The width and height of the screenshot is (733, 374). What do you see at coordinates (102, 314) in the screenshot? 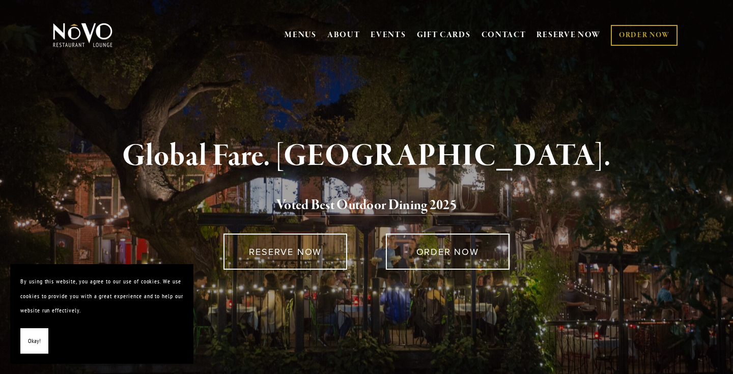
I see `section: Cookie banner` at bounding box center [102, 314].